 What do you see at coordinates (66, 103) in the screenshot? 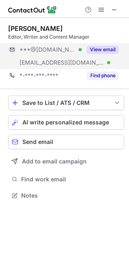
I see `button: save-profile-one-click` at bounding box center [66, 103].